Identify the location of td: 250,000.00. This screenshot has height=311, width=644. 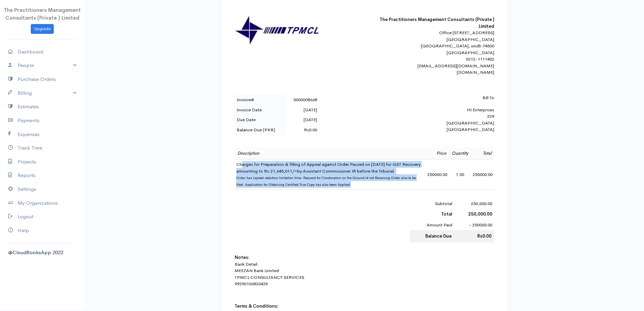
(474, 204).